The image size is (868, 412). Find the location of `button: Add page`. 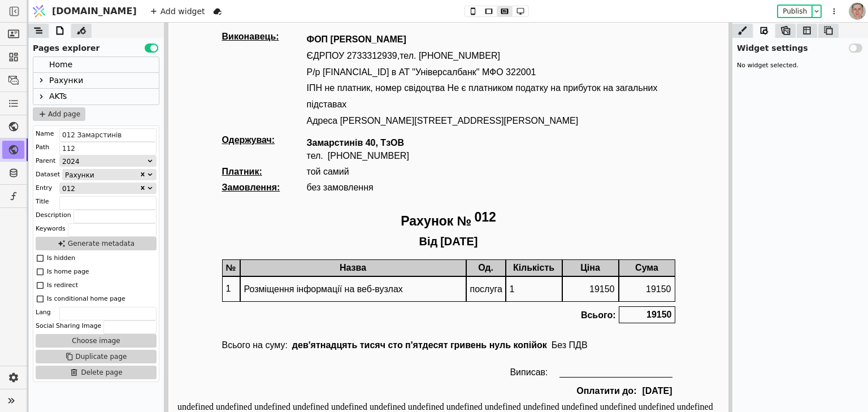

button: Add page is located at coordinates (59, 114).